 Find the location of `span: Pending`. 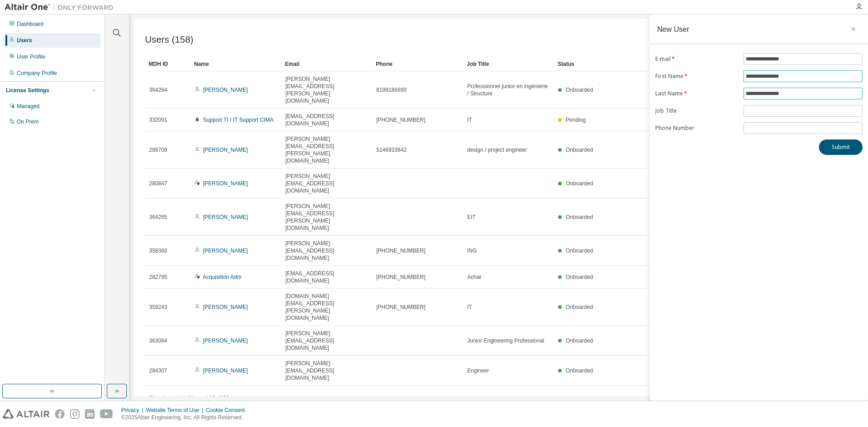

span: Pending is located at coordinates (576, 120).